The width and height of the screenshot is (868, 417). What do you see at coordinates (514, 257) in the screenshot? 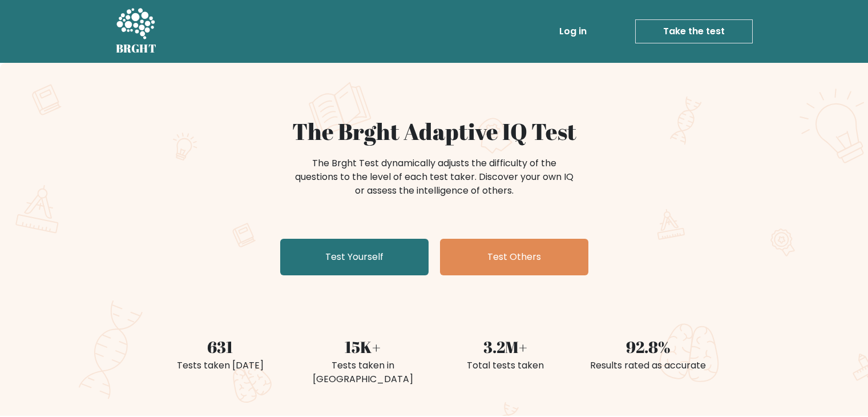
I see `a: Test Others` at bounding box center [514, 257].